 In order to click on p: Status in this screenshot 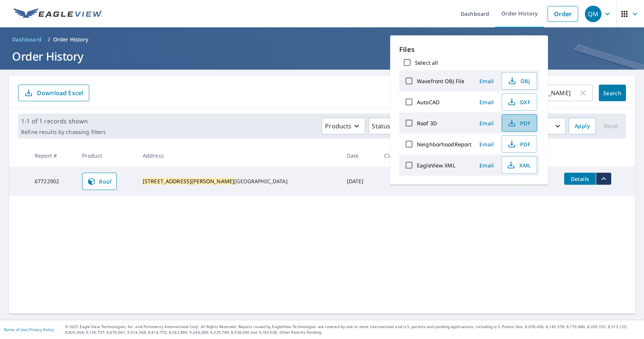, I will do `click(381, 126)`.